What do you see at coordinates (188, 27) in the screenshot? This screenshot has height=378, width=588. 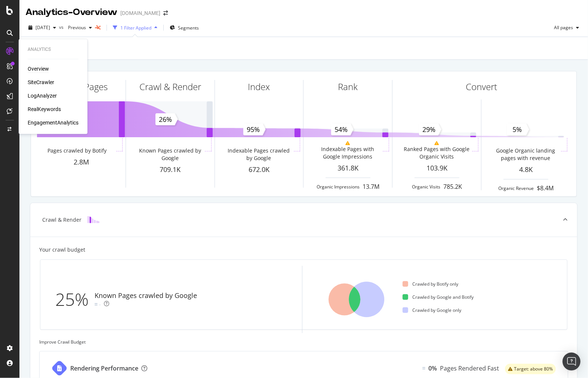 I see `span: Segments` at bounding box center [188, 27].